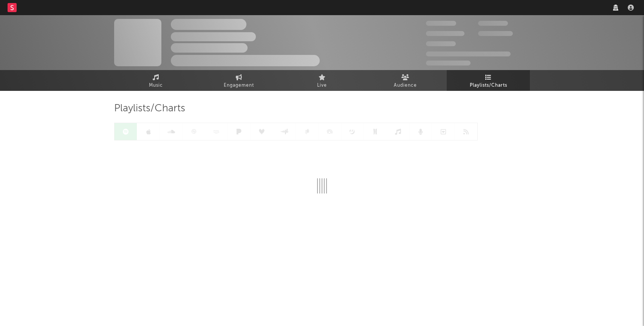 This screenshot has height=326, width=644. I want to click on a: Engagement, so click(239, 80).